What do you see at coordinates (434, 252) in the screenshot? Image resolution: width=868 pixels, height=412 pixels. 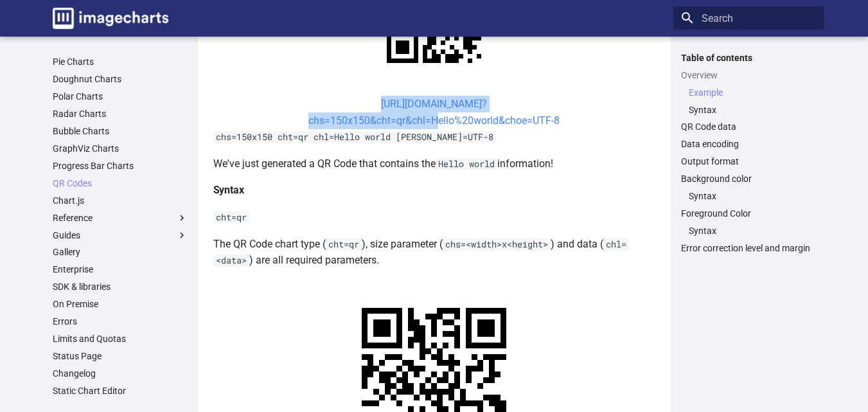 I see `p: The QR Code chart type ( ), size parameter ( ) and data ( ) are all required parameters.` at bounding box center [434, 252].